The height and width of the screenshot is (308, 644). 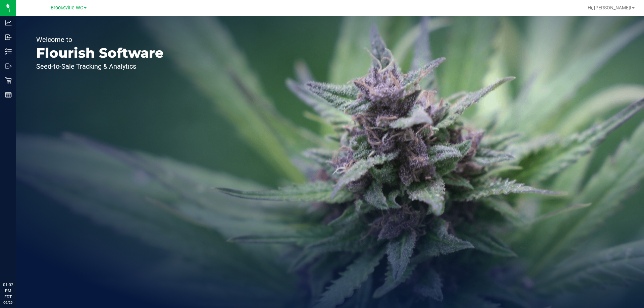 I want to click on inline-svg: Inbound, so click(x=8, y=37).